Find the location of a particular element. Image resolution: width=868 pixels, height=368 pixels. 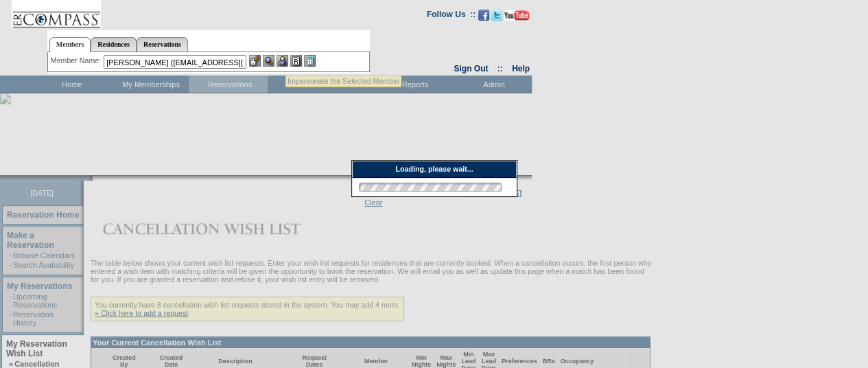

a: Subscribe to our YouTube Channel is located at coordinates (516, 18).